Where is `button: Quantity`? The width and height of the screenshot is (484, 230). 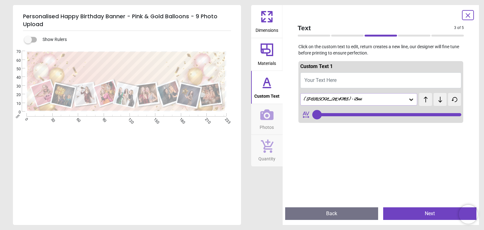
button: Quantity is located at coordinates (267, 151).